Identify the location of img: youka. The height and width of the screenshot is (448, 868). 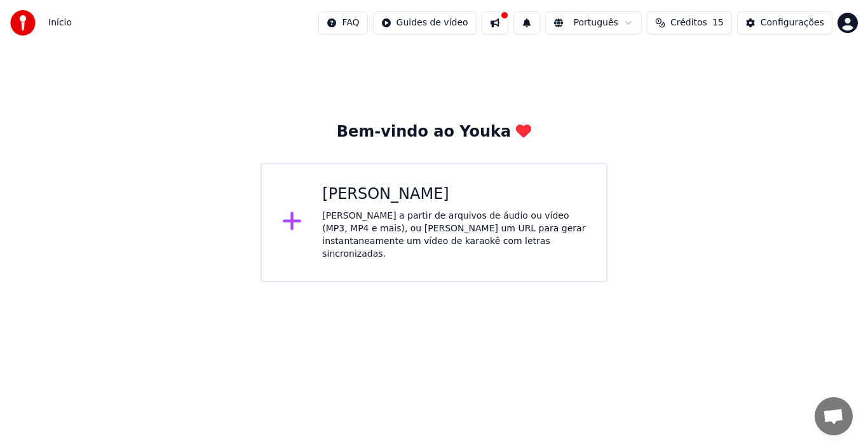
(23, 23).